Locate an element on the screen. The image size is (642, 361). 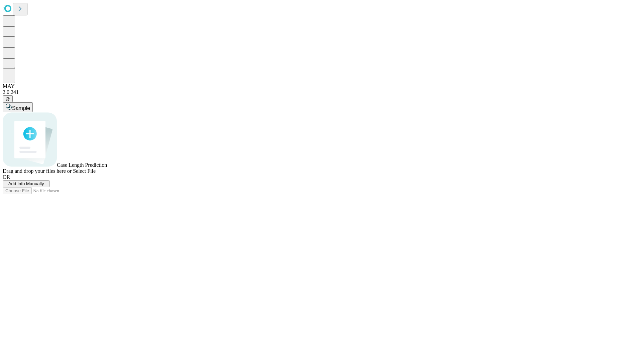
span: Add Info Manually is located at coordinates (26, 184).